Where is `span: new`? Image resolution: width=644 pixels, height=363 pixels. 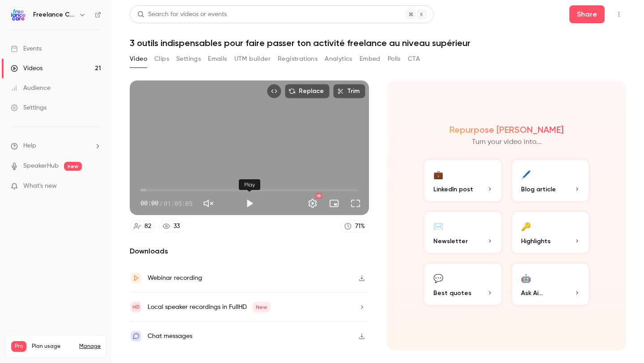
span: new is located at coordinates (73, 166).